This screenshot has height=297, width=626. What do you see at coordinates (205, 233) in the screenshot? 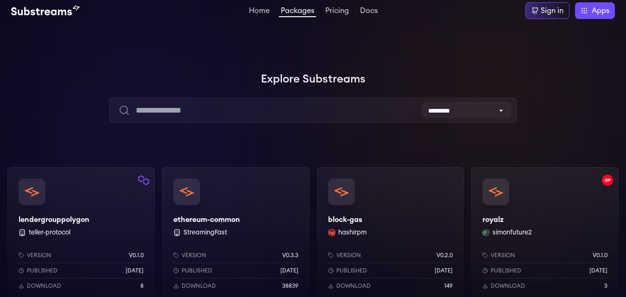
I see `button: StreamingFast` at bounding box center [205, 233].